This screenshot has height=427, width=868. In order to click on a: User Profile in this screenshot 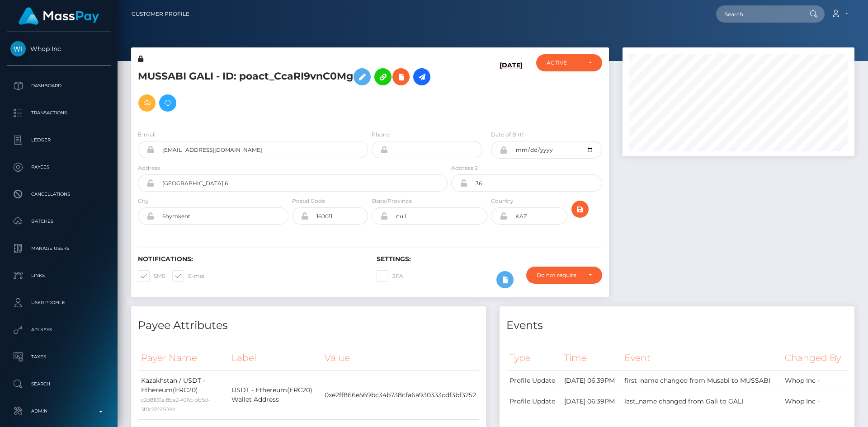, I will do `click(58, 303)`.